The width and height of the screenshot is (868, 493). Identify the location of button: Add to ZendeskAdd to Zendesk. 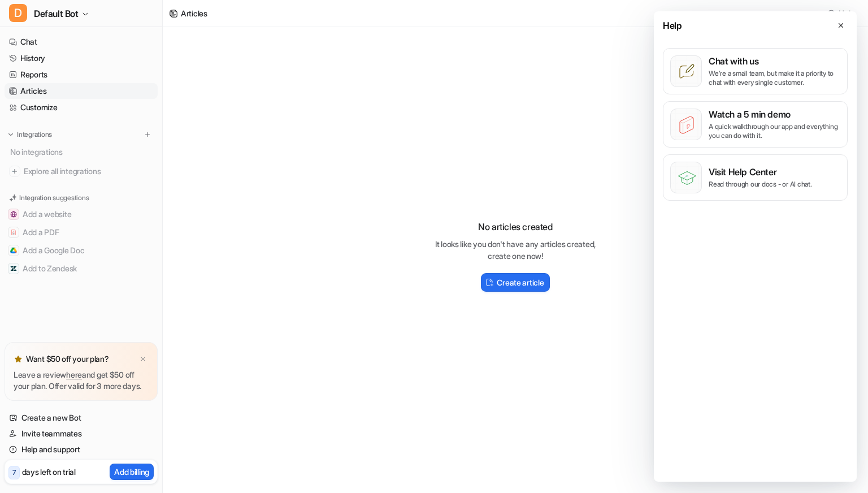
(81, 269).